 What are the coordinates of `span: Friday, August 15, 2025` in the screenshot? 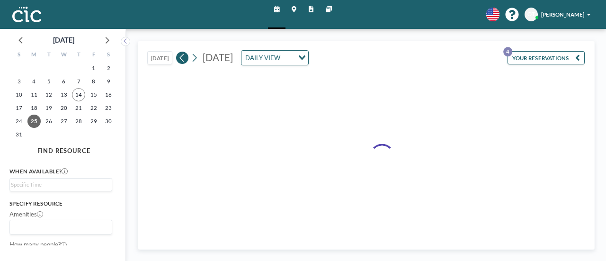 It's located at (94, 95).